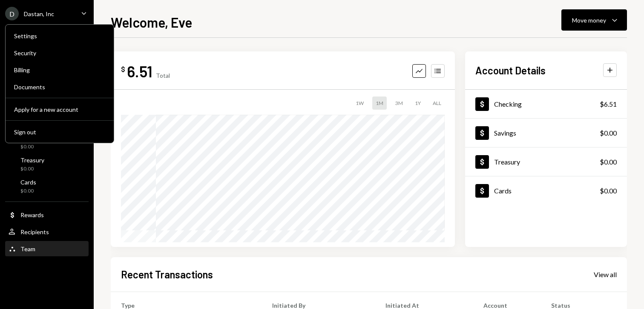 The height and width of the screenshot is (309, 644). I want to click on div: Recipients, so click(34, 232).